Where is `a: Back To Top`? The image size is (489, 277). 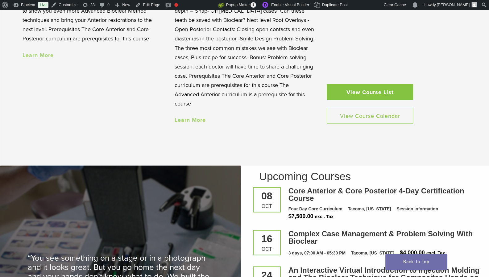 a: Back To Top is located at coordinates (417, 262).